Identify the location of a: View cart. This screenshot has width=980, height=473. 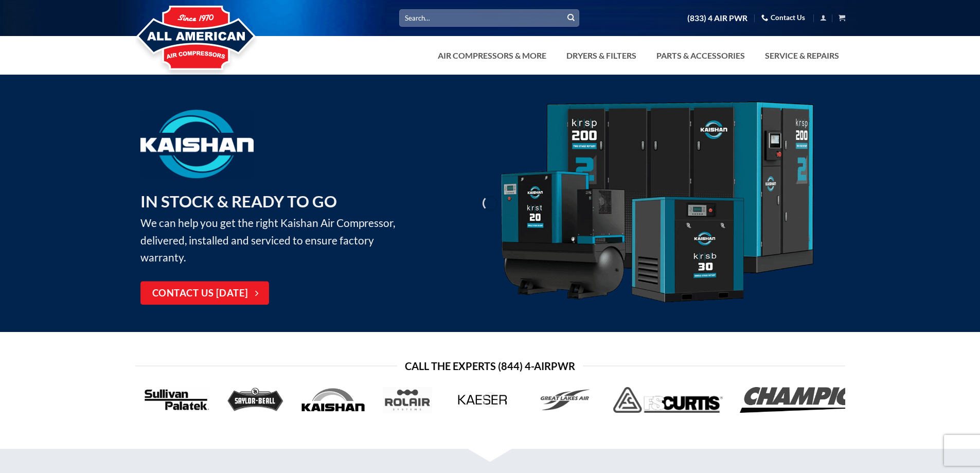
(842, 18).